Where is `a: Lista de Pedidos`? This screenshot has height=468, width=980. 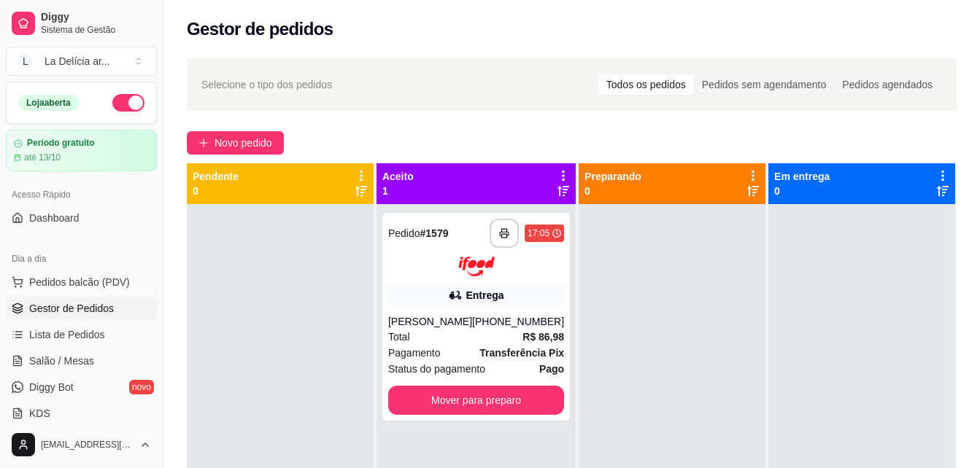
a: Lista de Pedidos is located at coordinates (81, 335).